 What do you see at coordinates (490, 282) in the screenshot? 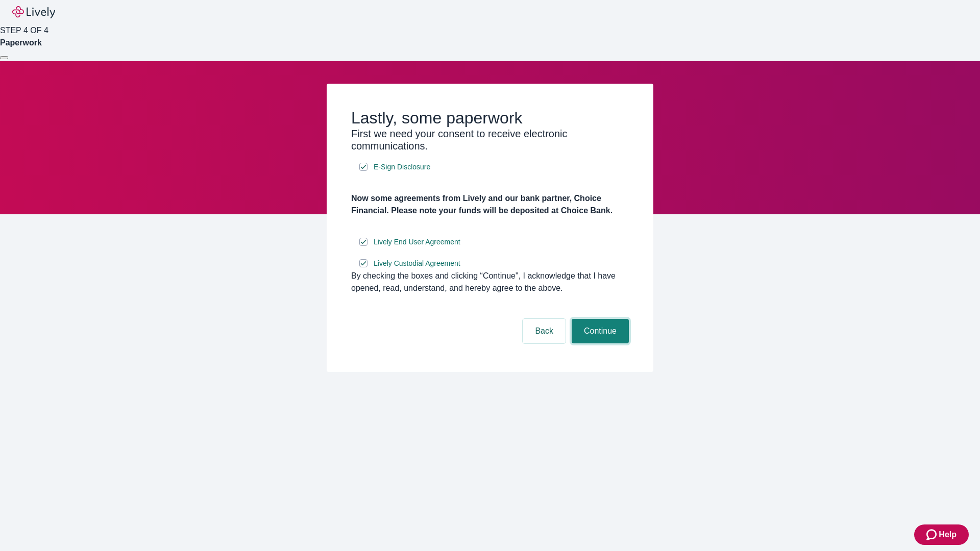
I see `div: By checking the boxes and clicking “Continue", I acknowledge that I have opened, read, understand...` at bounding box center [490, 282].